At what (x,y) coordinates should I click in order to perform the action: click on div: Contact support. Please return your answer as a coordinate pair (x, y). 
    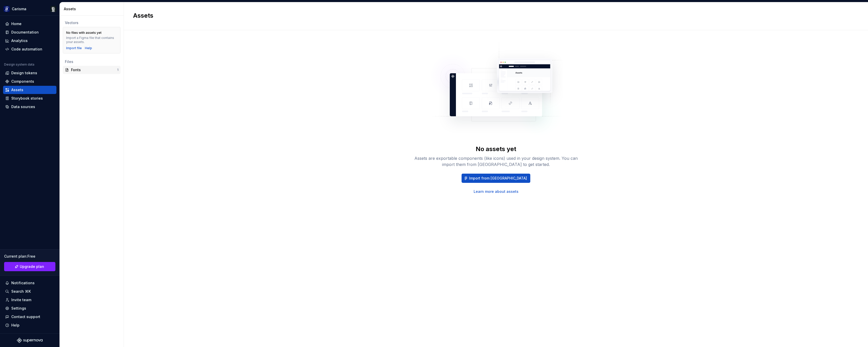
    Looking at the image, I should click on (26, 317).